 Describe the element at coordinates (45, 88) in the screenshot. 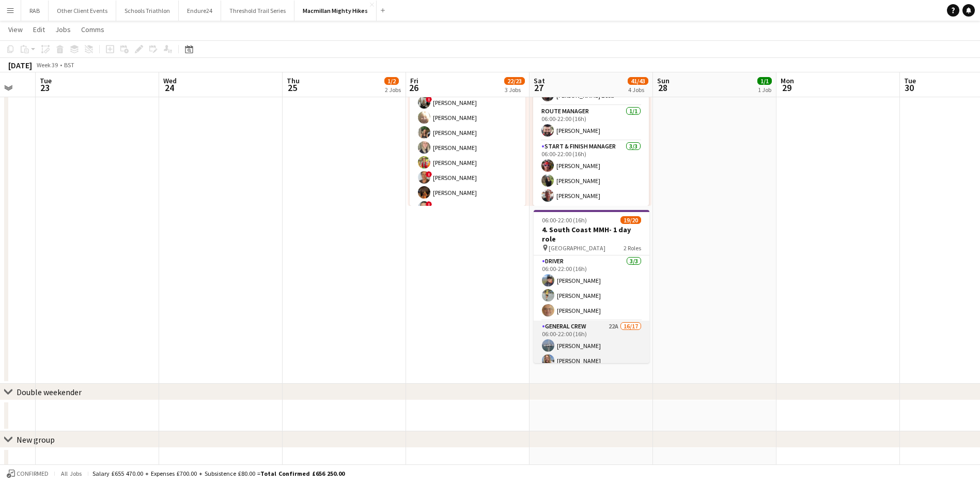

I see `span: 23` at that location.